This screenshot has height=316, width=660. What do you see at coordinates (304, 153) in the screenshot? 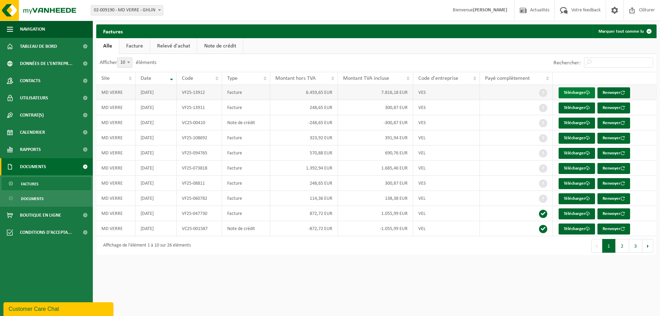
I see `td: 570,88 EUR` at bounding box center [304, 153].